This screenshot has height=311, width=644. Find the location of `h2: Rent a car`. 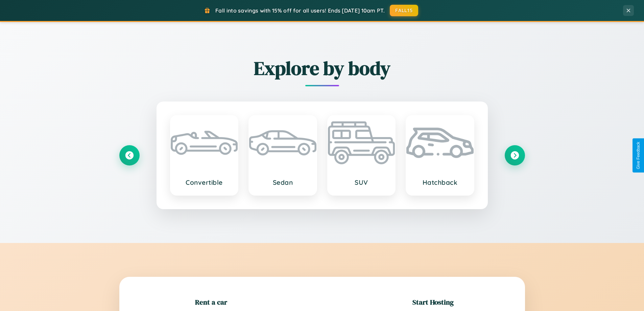

h2: Rent a car is located at coordinates (211, 302).